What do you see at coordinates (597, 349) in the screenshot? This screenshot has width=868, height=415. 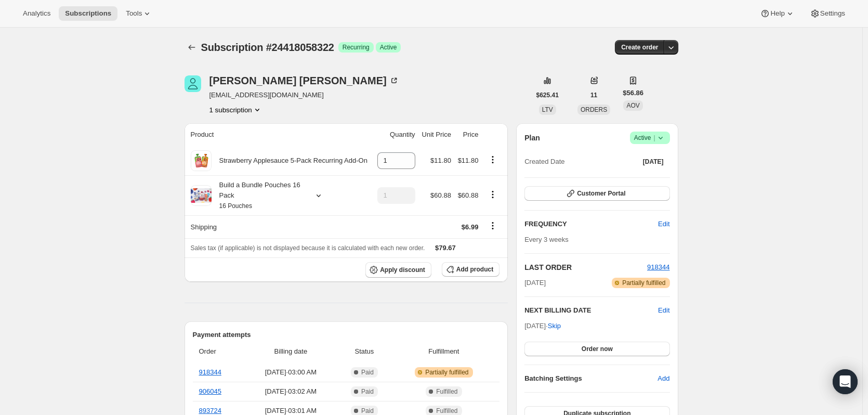 I see `span: Order now` at bounding box center [597, 349].